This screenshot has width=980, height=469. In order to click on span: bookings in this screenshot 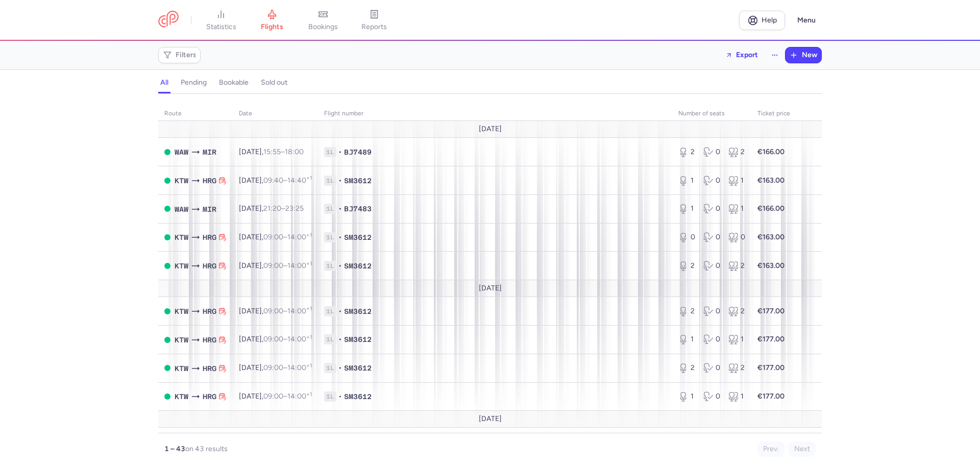, I will do `click(323, 27)`.